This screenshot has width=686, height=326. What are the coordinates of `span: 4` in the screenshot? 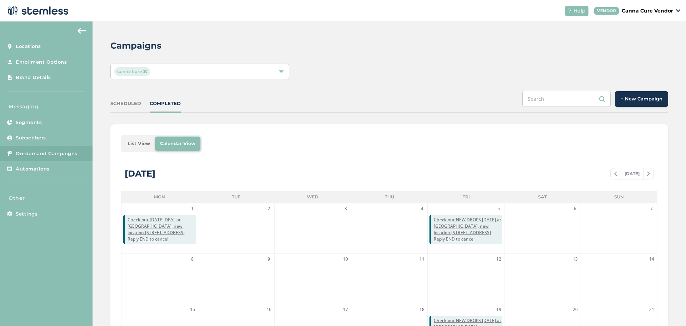 It's located at (422, 209).